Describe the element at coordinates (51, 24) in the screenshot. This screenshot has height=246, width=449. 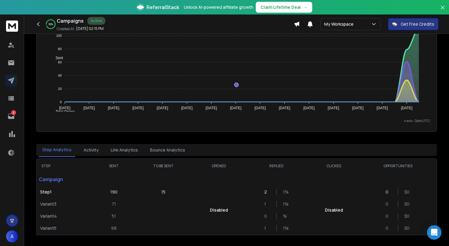
I see `p: 92 %` at that location.